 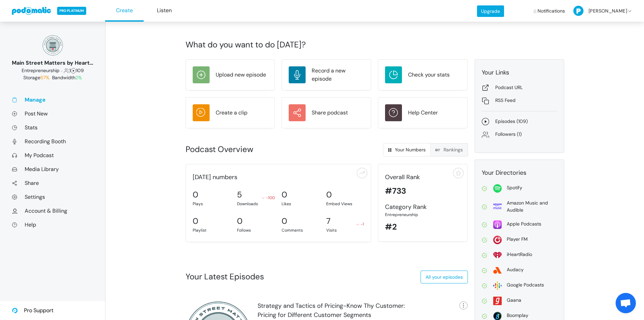 I want to click on a: Episodes (109), so click(x=519, y=122).